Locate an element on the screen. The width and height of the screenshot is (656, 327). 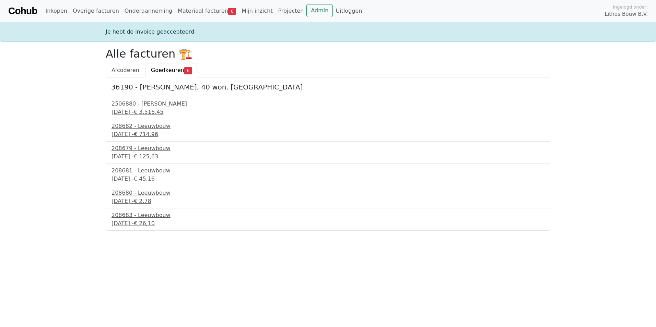
div: 208679 - Leeuwbouw is located at coordinates (328, 149).